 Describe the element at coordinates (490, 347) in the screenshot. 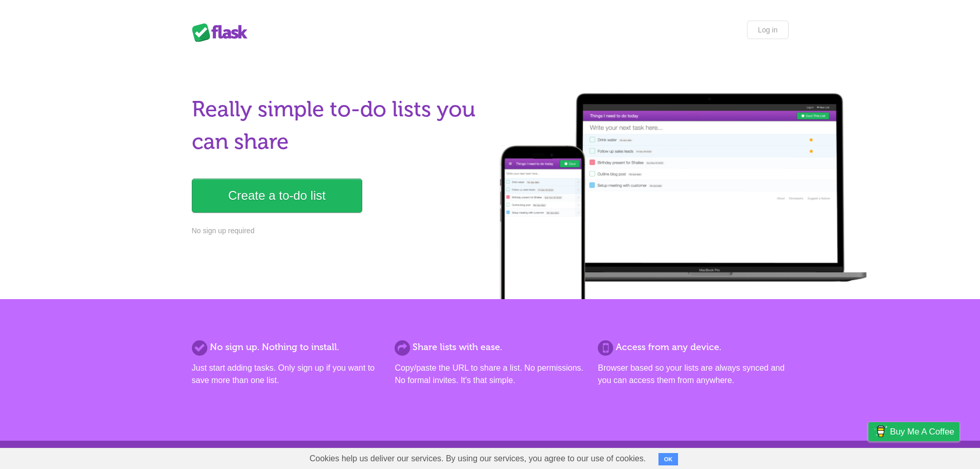

I see `h2: Share lists with ease.` at that location.